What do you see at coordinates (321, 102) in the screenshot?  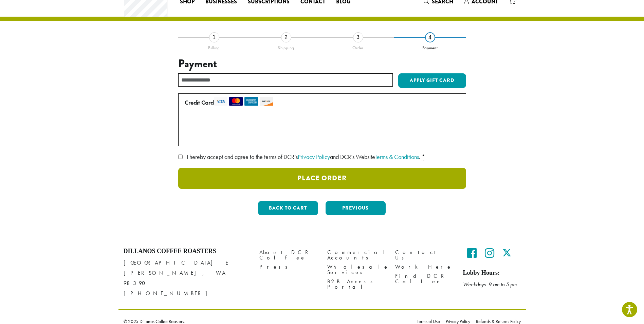 I see `label: Credit Card` at bounding box center [321, 102].